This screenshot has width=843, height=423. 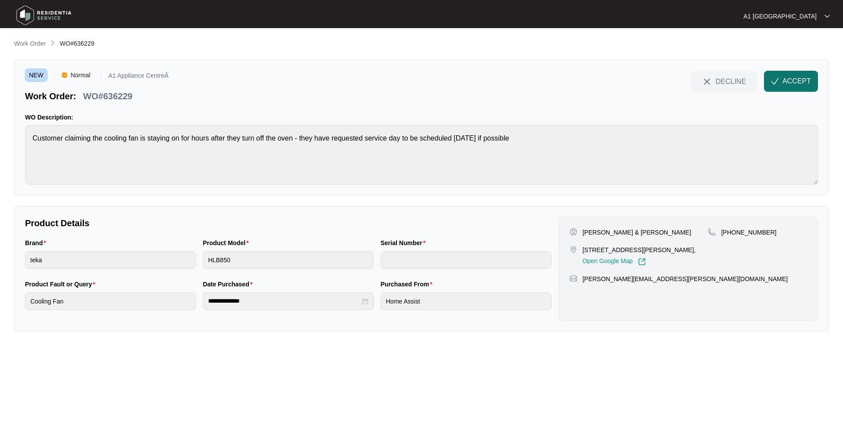 What do you see at coordinates (110, 301) in the screenshot?
I see `input: Product Fault or Query` at bounding box center [110, 301].